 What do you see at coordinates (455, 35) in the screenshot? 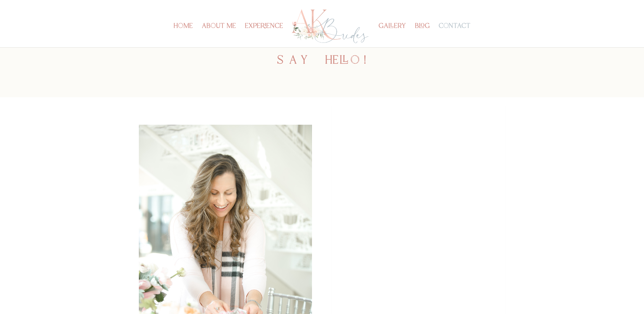
I see `a: contact` at bounding box center [455, 35].